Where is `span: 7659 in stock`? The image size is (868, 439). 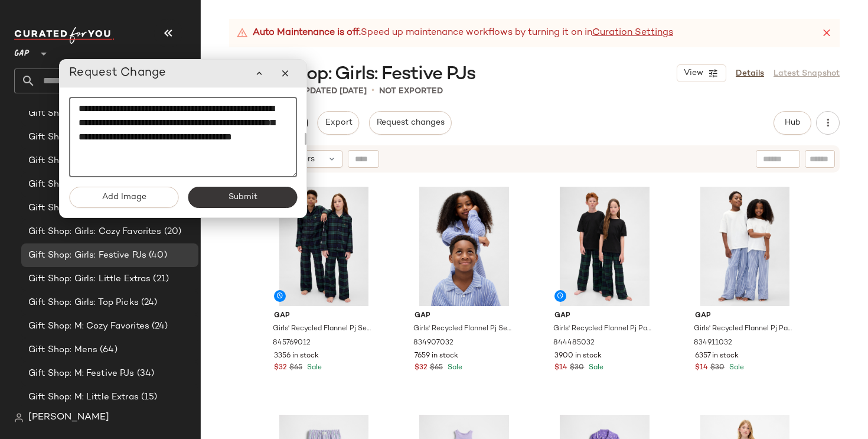 span: 7659 in stock is located at coordinates (437, 356).